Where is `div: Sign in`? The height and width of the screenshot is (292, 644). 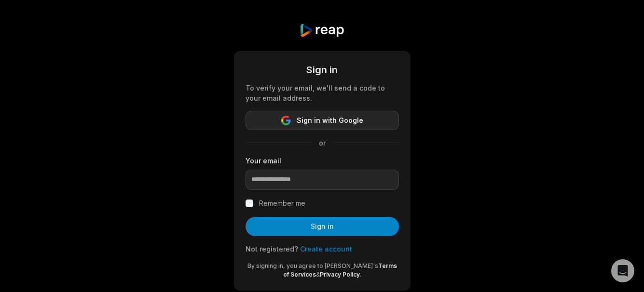 div: Sign in is located at coordinates (322, 70).